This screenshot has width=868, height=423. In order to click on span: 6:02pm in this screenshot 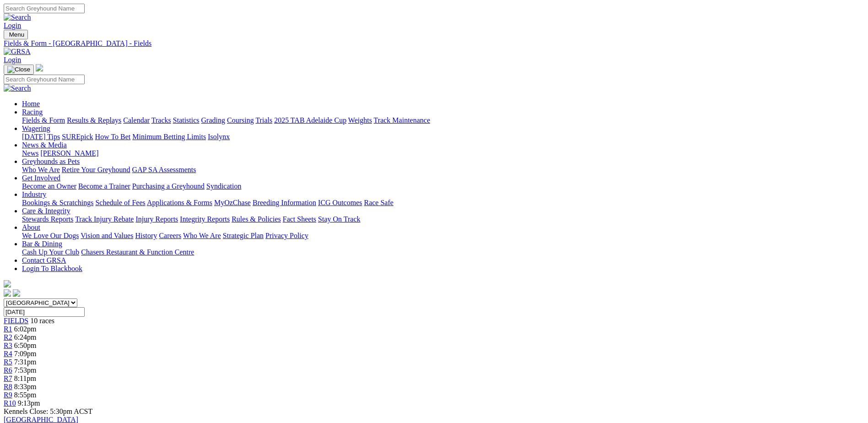, I will do `click(25, 328)`.